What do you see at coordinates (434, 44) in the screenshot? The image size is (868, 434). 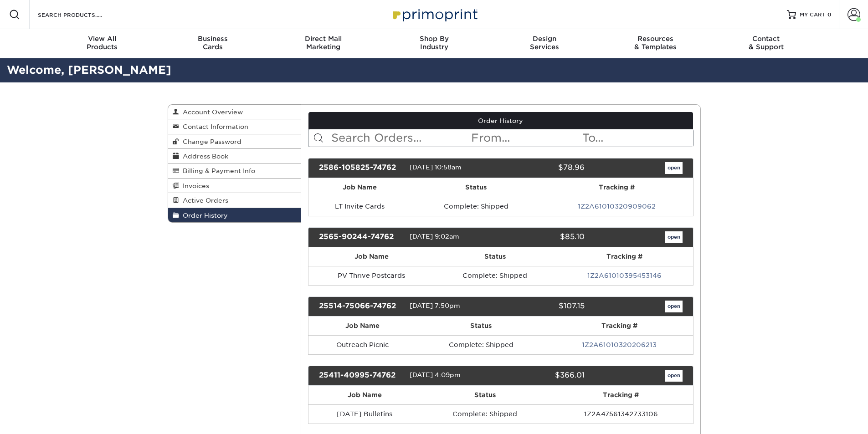 I see `a: Shop ByIndustry` at bounding box center [434, 44].